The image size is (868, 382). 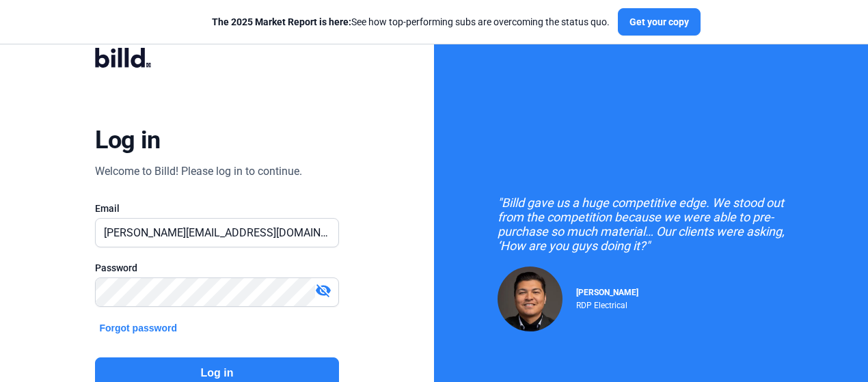 What do you see at coordinates (323, 290) in the screenshot?
I see `mat-icon: visibility_off` at bounding box center [323, 290].